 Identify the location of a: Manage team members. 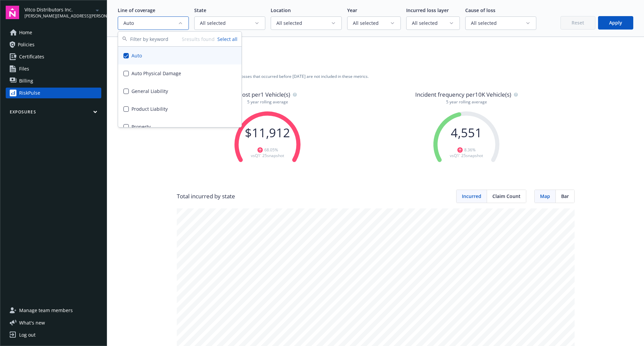
(54, 310).